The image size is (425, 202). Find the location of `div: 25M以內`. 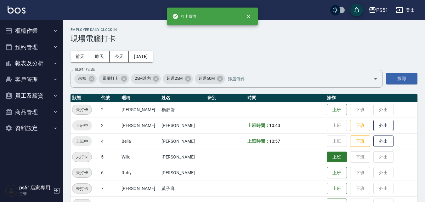

div: 25M以內 is located at coordinates (146, 79).